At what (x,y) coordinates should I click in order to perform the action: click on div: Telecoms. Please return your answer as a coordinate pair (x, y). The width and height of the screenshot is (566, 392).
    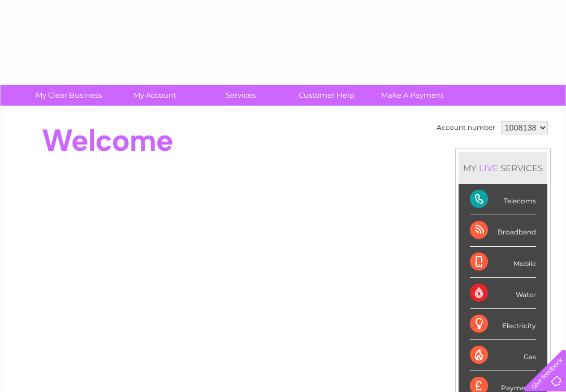
    Looking at the image, I should click on (503, 200).